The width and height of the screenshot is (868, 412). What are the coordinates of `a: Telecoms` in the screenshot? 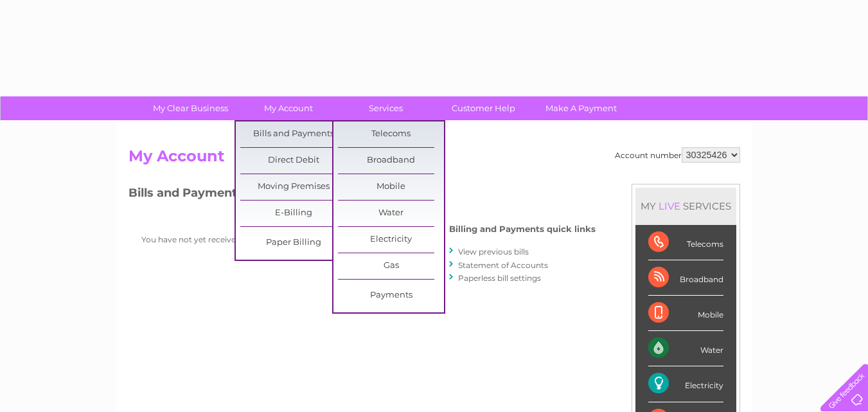 It's located at (390, 134).